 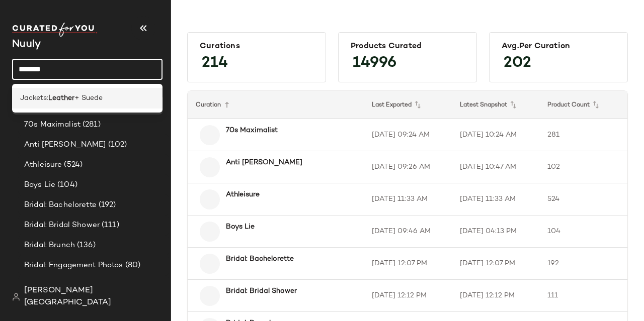 What do you see at coordinates (55, 30) in the screenshot?
I see `img: cfy_white_logo.C9jOOHJF.svg` at bounding box center [55, 30].